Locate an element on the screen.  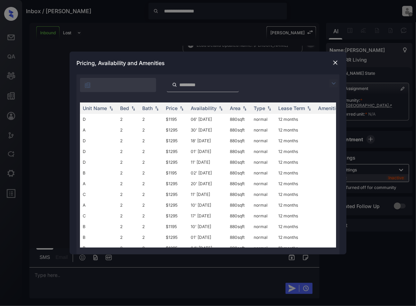
div: Amenities is located at coordinates (330, 108).